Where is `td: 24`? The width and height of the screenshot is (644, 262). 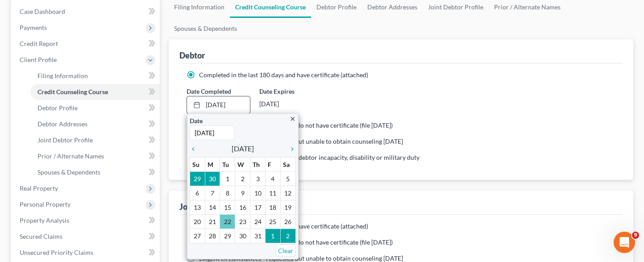 td: 24 is located at coordinates (258, 222).